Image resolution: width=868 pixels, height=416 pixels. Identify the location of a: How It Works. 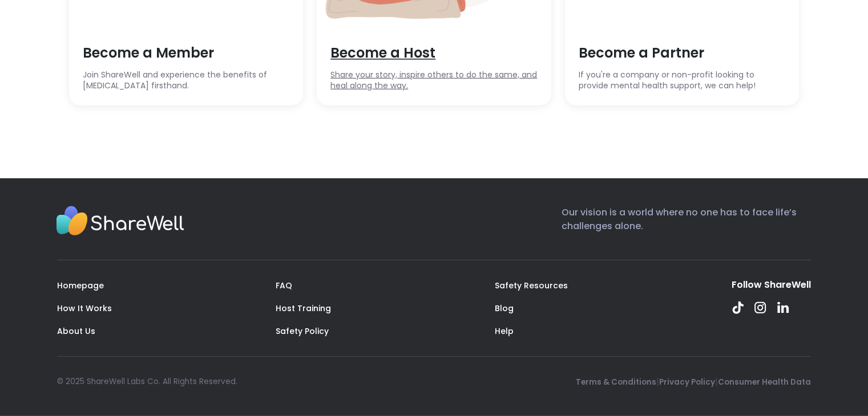
(84, 309).